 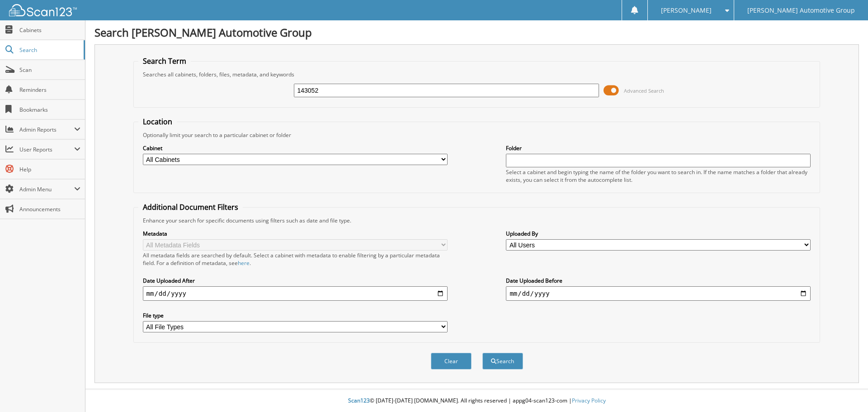 What do you see at coordinates (49, 209) in the screenshot?
I see `span: Announcements` at bounding box center [49, 209].